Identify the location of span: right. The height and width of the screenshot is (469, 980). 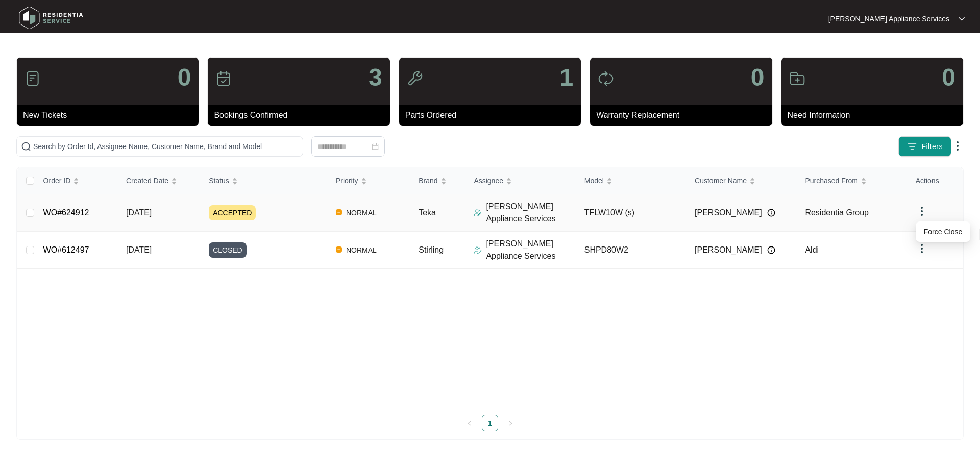
(510, 423).